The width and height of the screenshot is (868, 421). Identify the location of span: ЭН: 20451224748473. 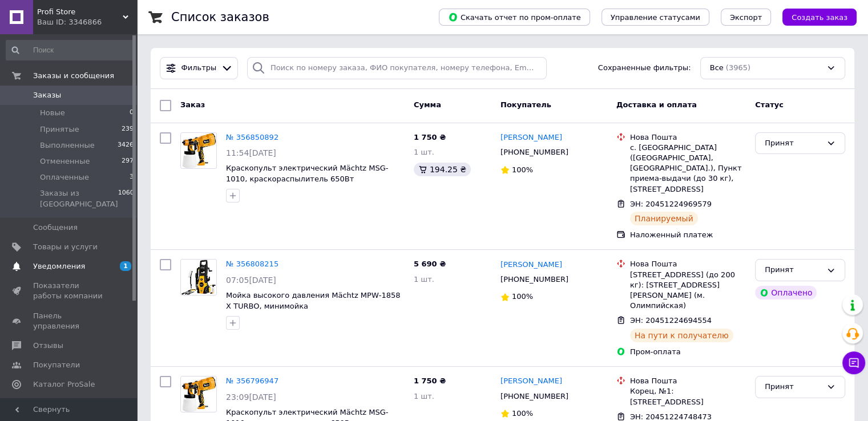
(670, 416).